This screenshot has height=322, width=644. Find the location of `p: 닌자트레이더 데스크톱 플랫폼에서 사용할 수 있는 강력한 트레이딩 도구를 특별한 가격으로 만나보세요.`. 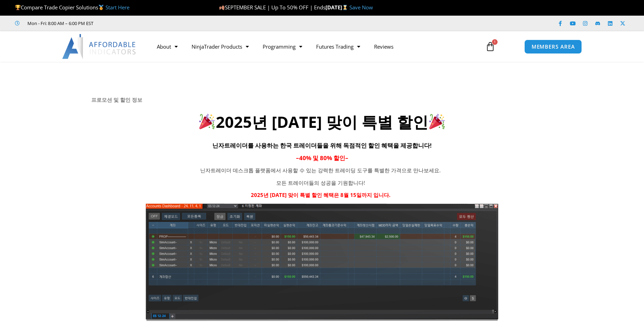

p: 닌자트레이더 데스크톱 플랫폼에서 사용할 수 있는 강력한 트레이딩 도구를 특별한 가격으로 만나보세요. is located at coordinates (320, 170).